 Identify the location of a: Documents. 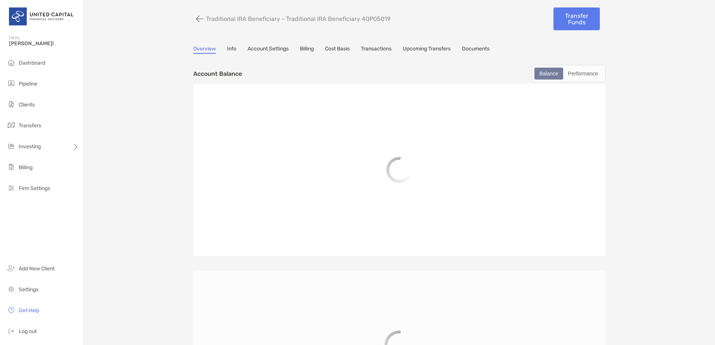
(475, 50).